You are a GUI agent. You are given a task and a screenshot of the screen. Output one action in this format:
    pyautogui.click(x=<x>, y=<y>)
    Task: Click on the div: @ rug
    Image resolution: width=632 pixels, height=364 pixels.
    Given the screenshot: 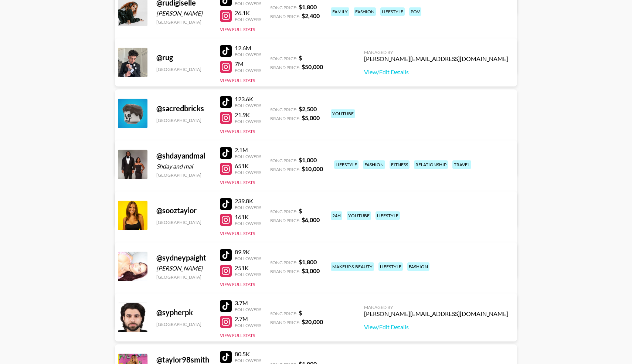 What is the action you would take?
    pyautogui.click(x=184, y=57)
    